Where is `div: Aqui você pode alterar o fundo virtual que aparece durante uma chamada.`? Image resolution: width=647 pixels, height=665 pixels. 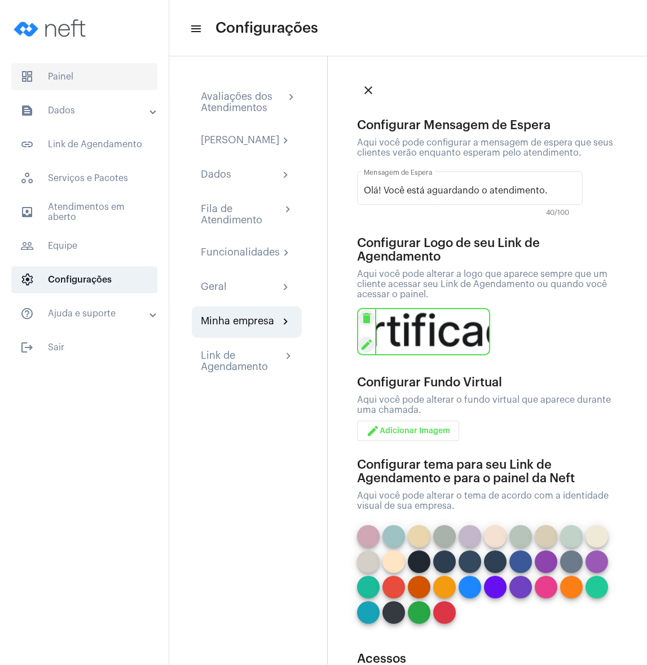
div: Aqui você pode alterar o fundo virtual que aparece durante uma chamada. is located at coordinates (490, 405).